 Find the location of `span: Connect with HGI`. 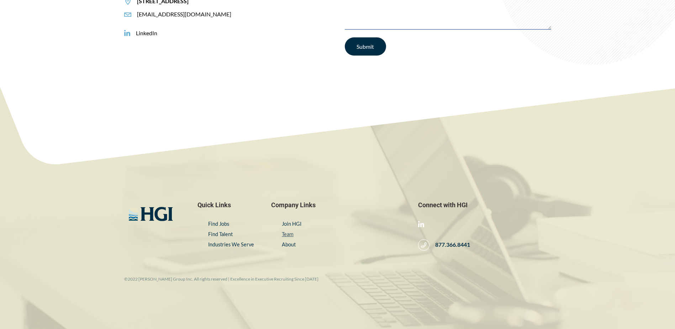

span: Connect with HGI is located at coordinates (484, 205).